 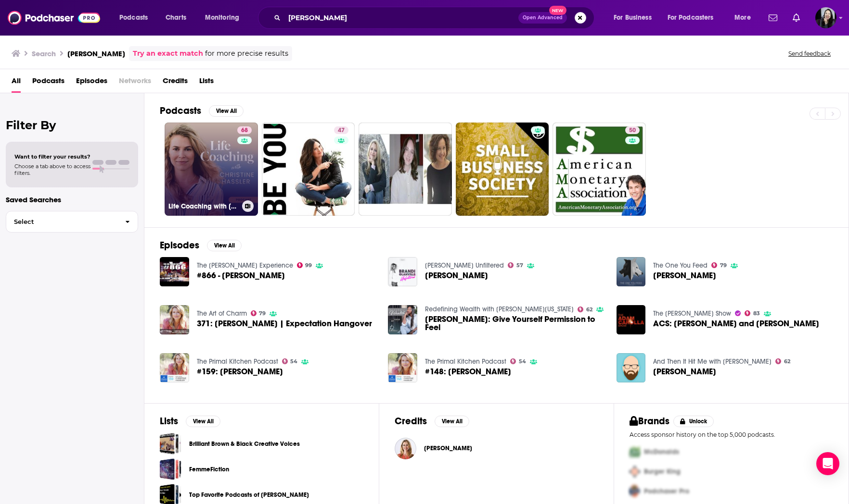 What do you see at coordinates (92, 82) in the screenshot?
I see `a: Episodes` at bounding box center [92, 82].